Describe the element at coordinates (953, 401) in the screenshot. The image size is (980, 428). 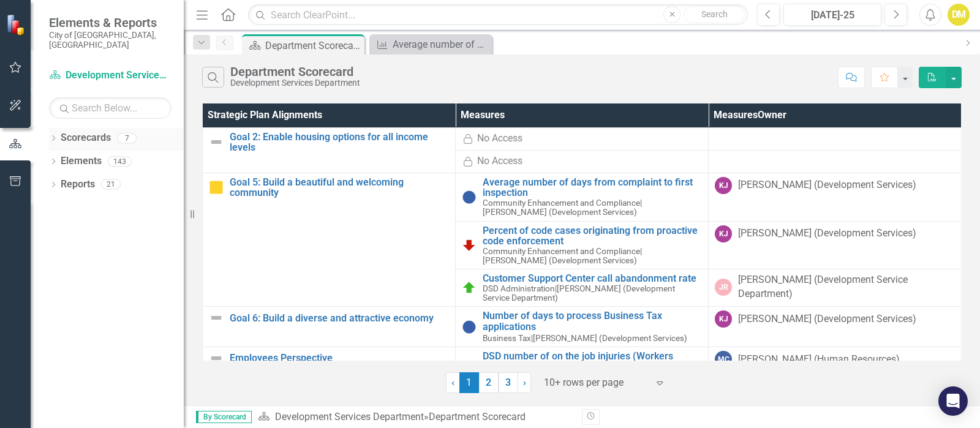
I see `div: Open Intercom Messenger` at that location.